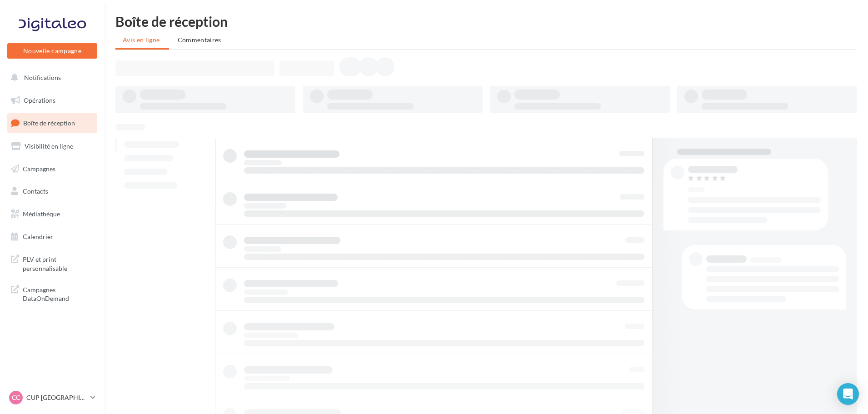 This screenshot has height=414, width=868. Describe the element at coordinates (37, 236) in the screenshot. I see `span: Calendrier` at that location.